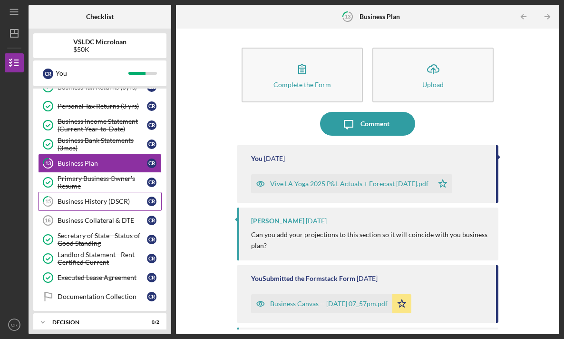 The width and height of the screenshot is (564, 339). What do you see at coordinates (100, 258) in the screenshot?
I see `a: Landlord Statement - Rent Certified CurrentCR` at bounding box center [100, 258].